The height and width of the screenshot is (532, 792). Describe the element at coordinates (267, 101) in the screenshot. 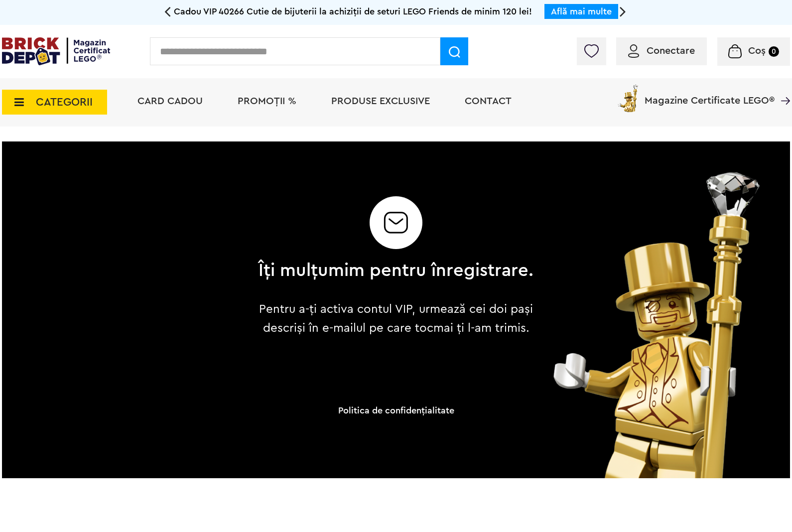

I see `span: PROMOȚII %` at that location.